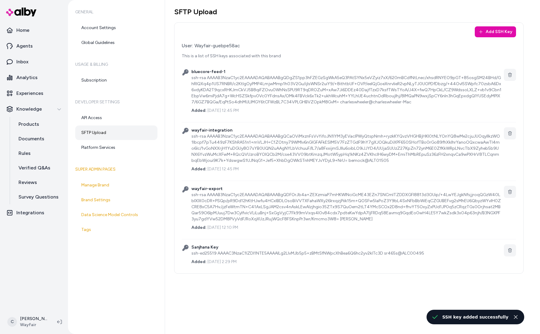 The width and height of the screenshot is (540, 334). Describe the element at coordinates (116, 12) in the screenshot. I see `h6: General` at that location.